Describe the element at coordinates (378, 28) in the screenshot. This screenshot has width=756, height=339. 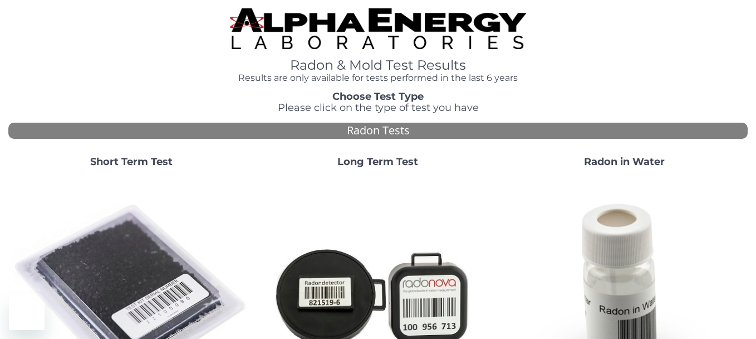
I see `img: TightCrop.jpg` at that location.